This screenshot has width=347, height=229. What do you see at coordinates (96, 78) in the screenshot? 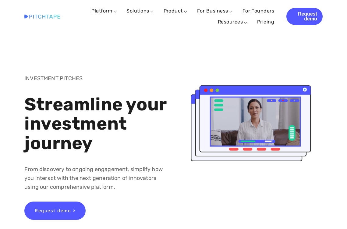
I see `p: INVESTMENT PITCHES` at bounding box center [96, 78].